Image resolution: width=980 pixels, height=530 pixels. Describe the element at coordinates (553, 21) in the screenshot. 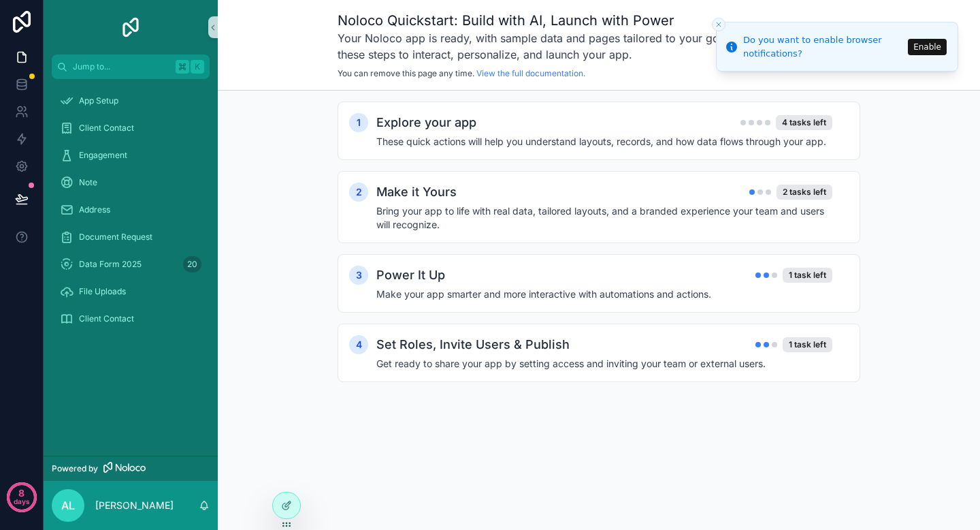

I see `h1: Noloco Quickstart: Build with AI, Launch with Power` at that location.